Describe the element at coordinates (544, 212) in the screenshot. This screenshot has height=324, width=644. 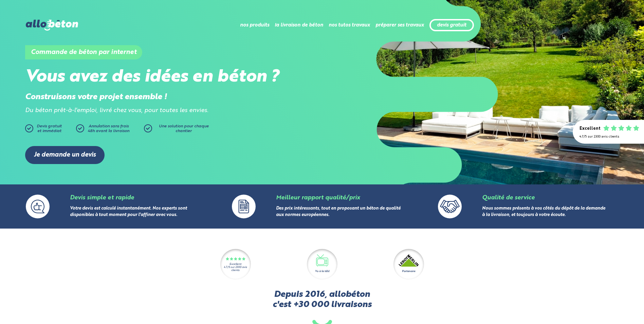
I see `a: Nous sommes présents à vos côtés du dépôt de la demande à la livraison, et toujours à votre écoute.` at that location.